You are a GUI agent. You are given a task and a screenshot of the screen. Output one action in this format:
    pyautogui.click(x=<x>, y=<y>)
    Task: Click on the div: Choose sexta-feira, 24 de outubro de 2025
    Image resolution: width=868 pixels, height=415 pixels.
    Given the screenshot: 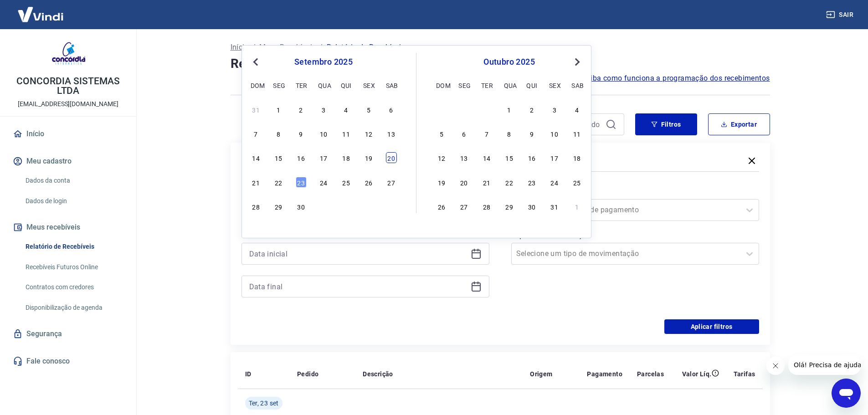 What is the action you would take?
    pyautogui.click(x=554, y=182)
    